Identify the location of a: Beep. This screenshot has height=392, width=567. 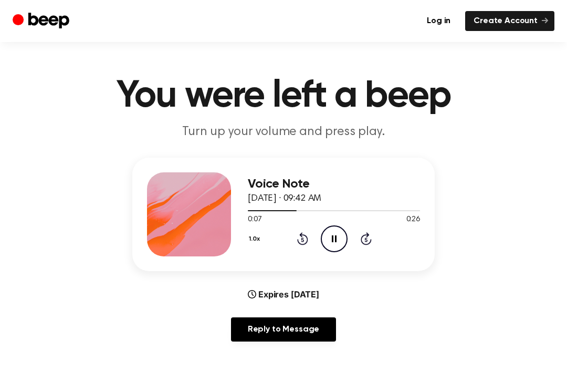
(42, 21).